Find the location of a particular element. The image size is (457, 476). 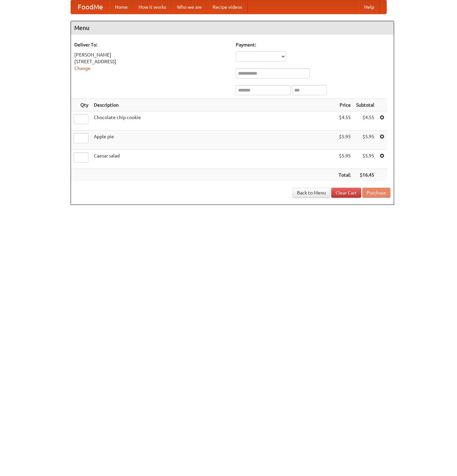

a: Recipe videos is located at coordinates (227, 7).